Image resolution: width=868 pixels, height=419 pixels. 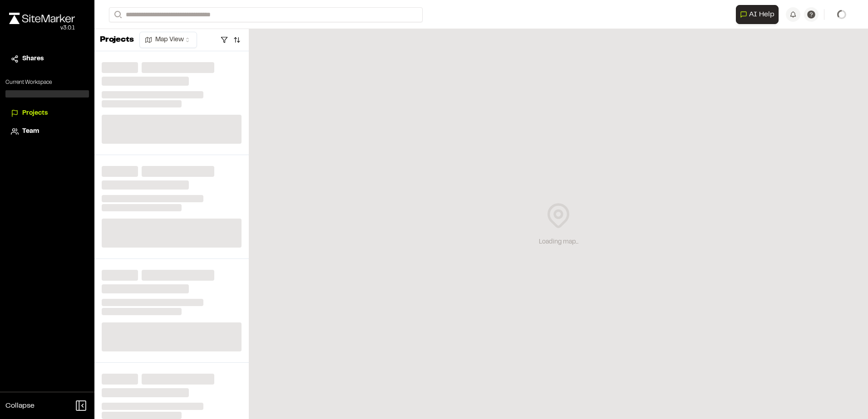 I want to click on a: Team, so click(x=47, y=132).